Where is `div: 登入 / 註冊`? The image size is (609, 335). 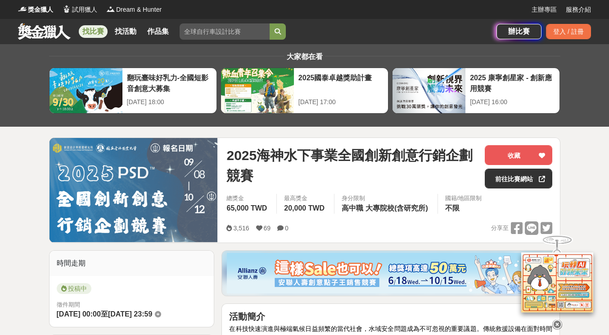
div: 登入 / 註冊 is located at coordinates (569, 32).